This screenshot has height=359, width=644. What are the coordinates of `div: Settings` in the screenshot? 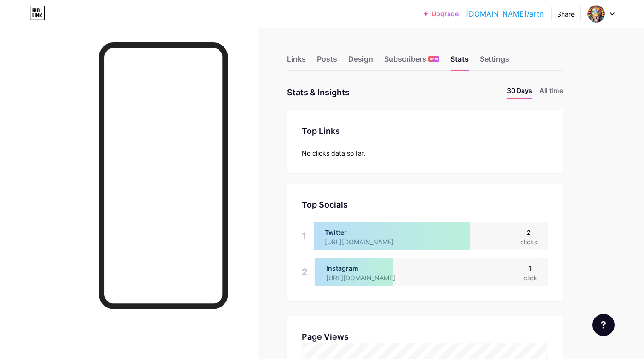 It's located at (495, 62).